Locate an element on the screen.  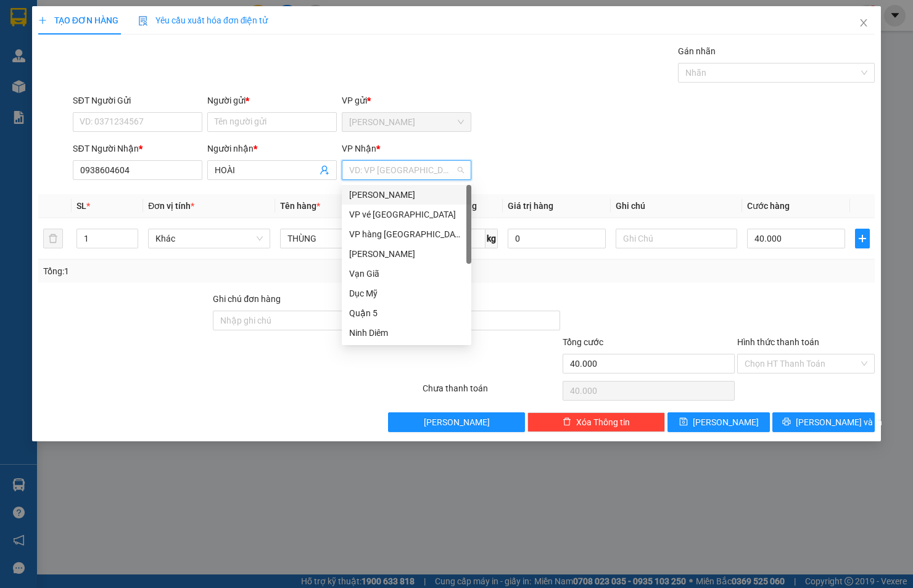
img: icon is located at coordinates (143, 21).